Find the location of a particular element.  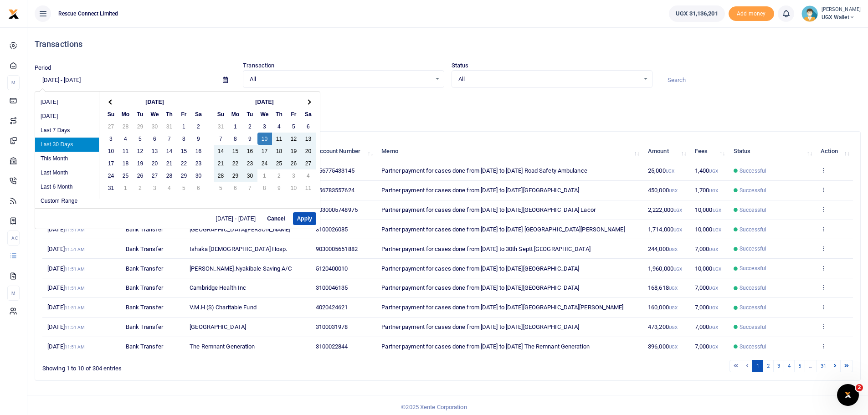

span: 7,000 is located at coordinates (706, 307).